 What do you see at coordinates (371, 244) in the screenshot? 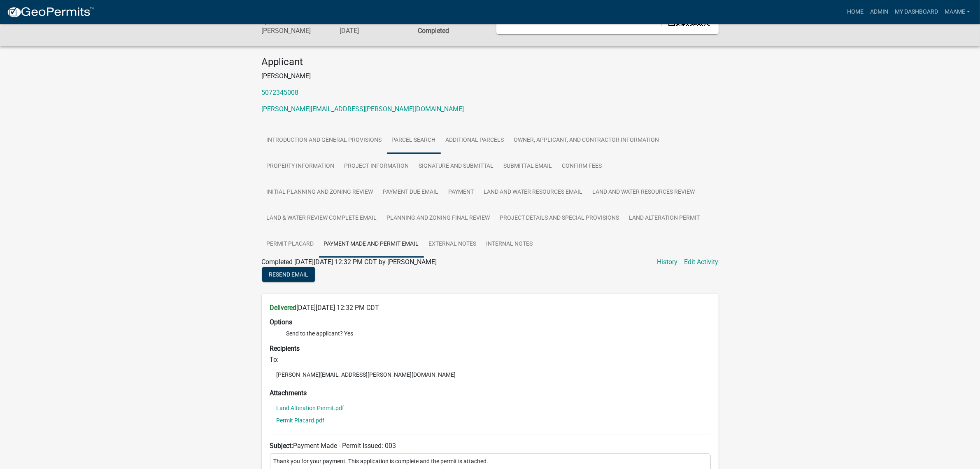
I see `a: Payment Made and Permit Email` at bounding box center [371, 244].